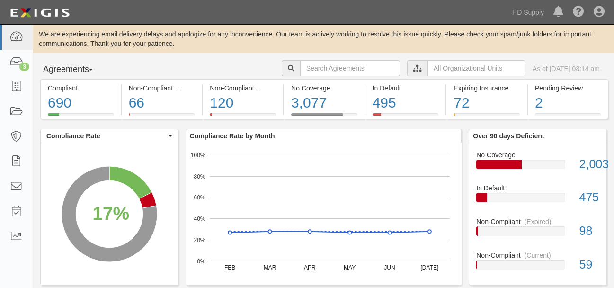 The height and width of the screenshot is (288, 614). Describe the element at coordinates (199, 219) in the screenshot. I see `text: 40%` at that location.